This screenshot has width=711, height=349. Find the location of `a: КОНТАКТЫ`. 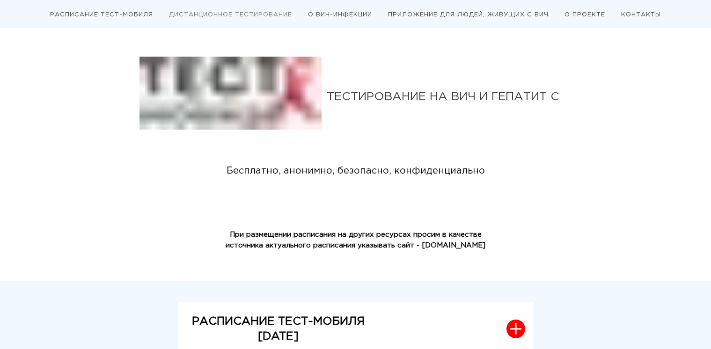

a: КОНТАКТЫ is located at coordinates (641, 15).